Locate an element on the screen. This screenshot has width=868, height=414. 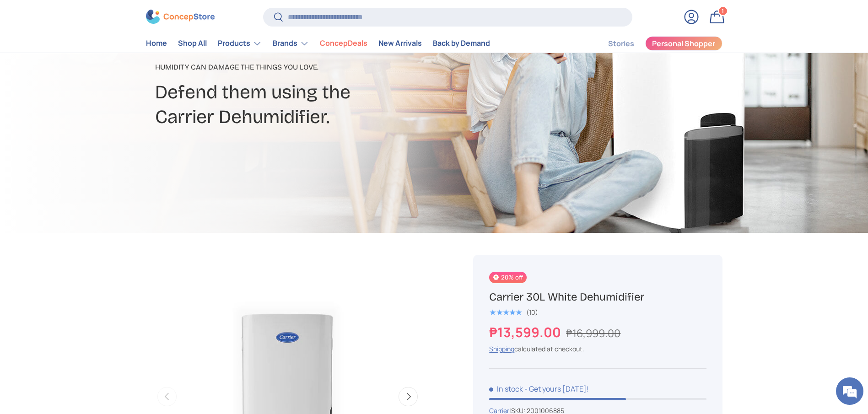
span: 20% off is located at coordinates (508, 277).